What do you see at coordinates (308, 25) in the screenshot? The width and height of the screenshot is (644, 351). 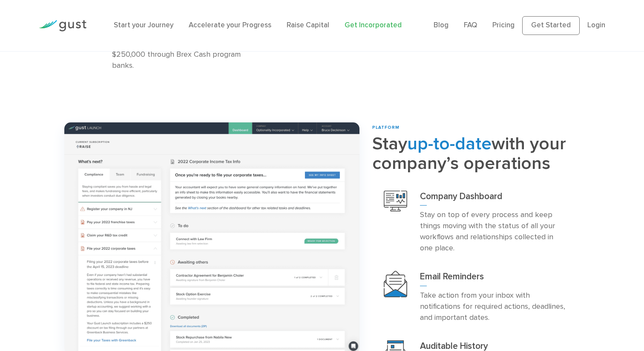 I see `a: Raise Capital` at bounding box center [308, 25].